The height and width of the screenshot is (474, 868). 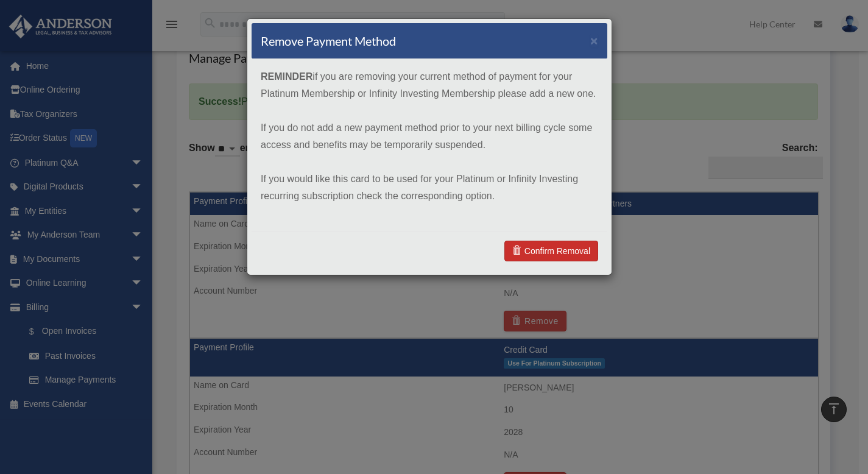 What do you see at coordinates (552, 251) in the screenshot?
I see `a: Confirm Removal` at bounding box center [552, 251].